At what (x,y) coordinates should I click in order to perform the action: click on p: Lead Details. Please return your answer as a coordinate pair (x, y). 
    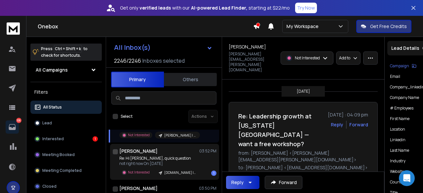
    Looking at the image, I should click on (406, 48).